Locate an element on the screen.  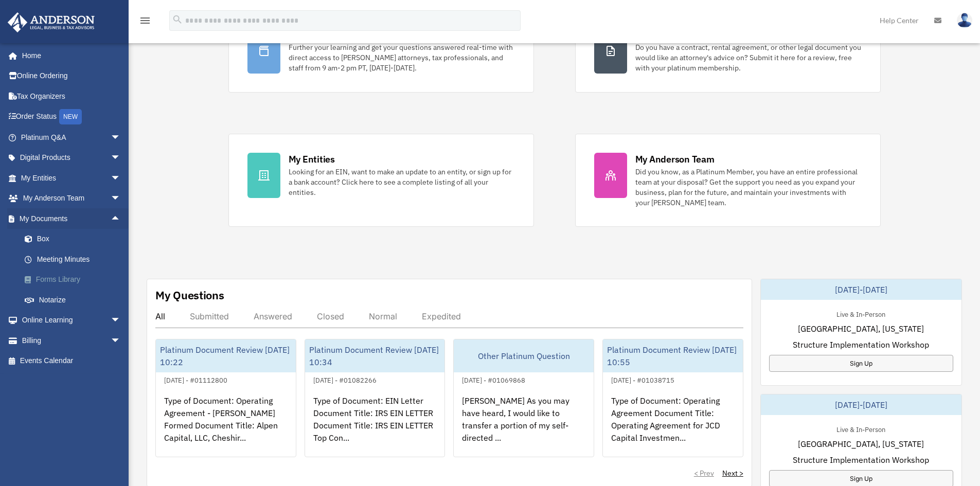
a: Digital Productsarrow_drop_down is located at coordinates (71, 158).